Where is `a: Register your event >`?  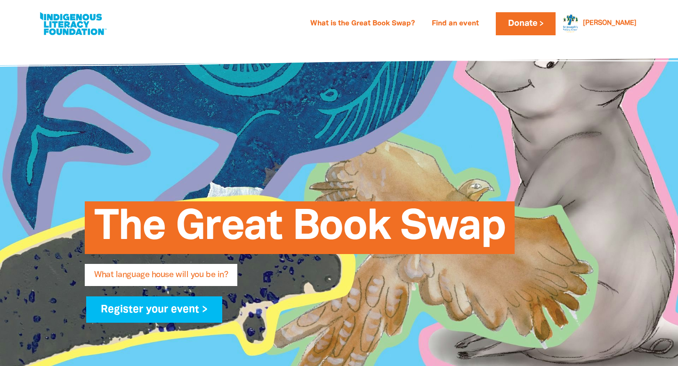 a: Register your event > is located at coordinates (154, 310).